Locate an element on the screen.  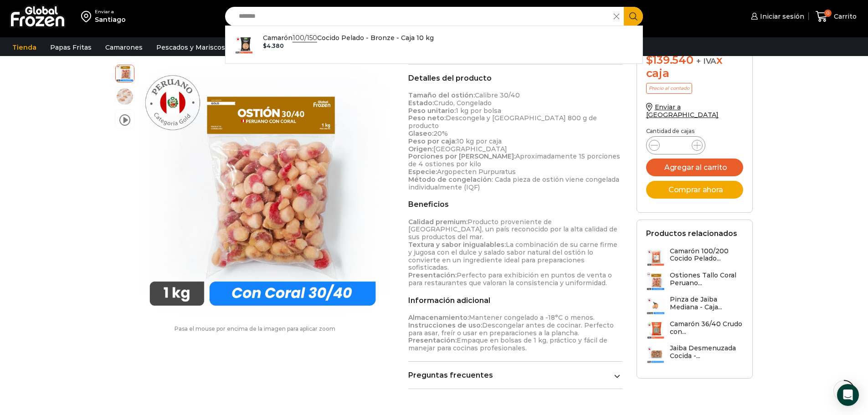
a: Camarón 36/40 Crudo con... is located at coordinates (695, 330).